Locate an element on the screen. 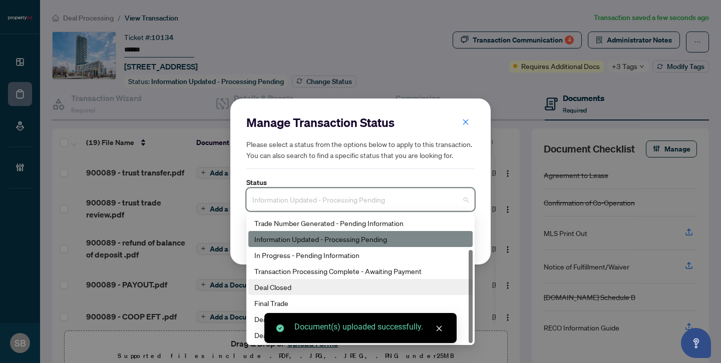 Image resolution: width=721 pixels, height=363 pixels. div: Information Updated - Processing Pending is located at coordinates (360, 239).